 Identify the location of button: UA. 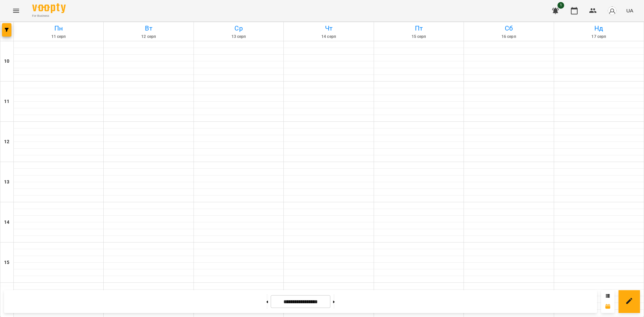
(630, 10).